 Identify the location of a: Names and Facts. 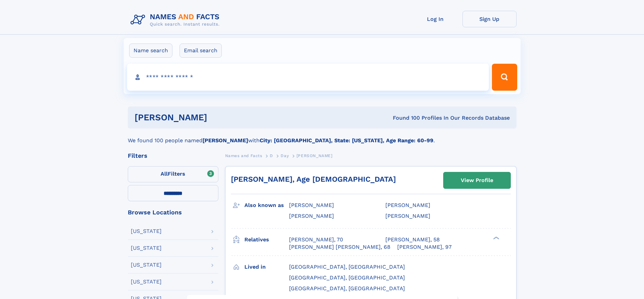
(244, 156).